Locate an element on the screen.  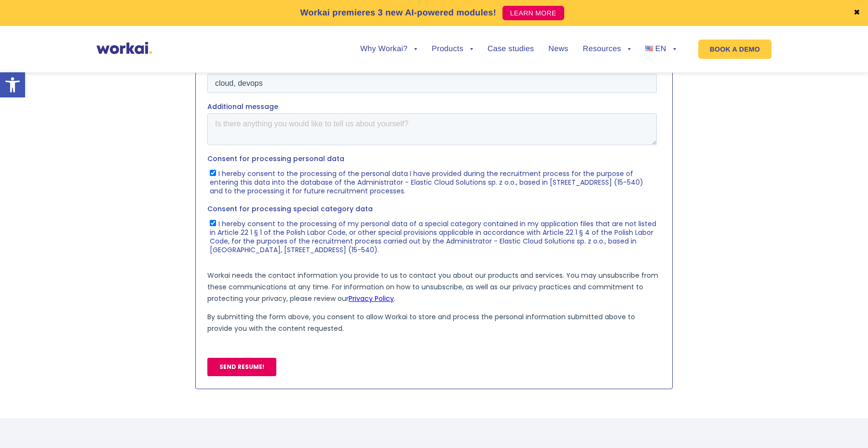
input: Last name is located at coordinates (338, 21).